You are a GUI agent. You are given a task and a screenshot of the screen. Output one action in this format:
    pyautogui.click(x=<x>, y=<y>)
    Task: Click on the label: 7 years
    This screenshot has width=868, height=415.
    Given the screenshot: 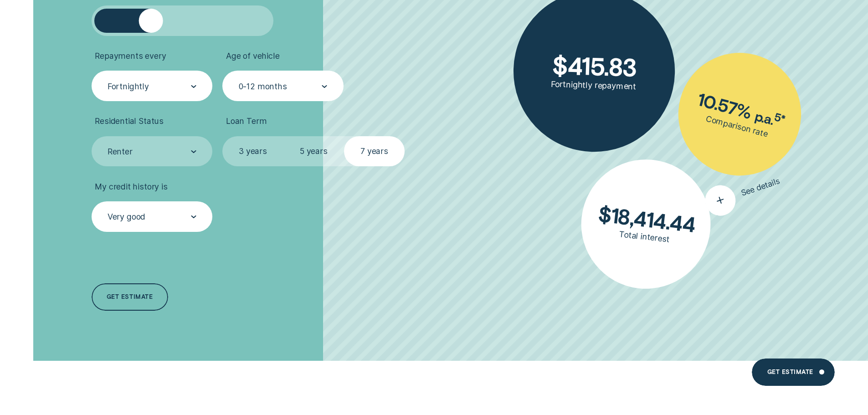 What is the action you would take?
    pyautogui.click(x=374, y=152)
    